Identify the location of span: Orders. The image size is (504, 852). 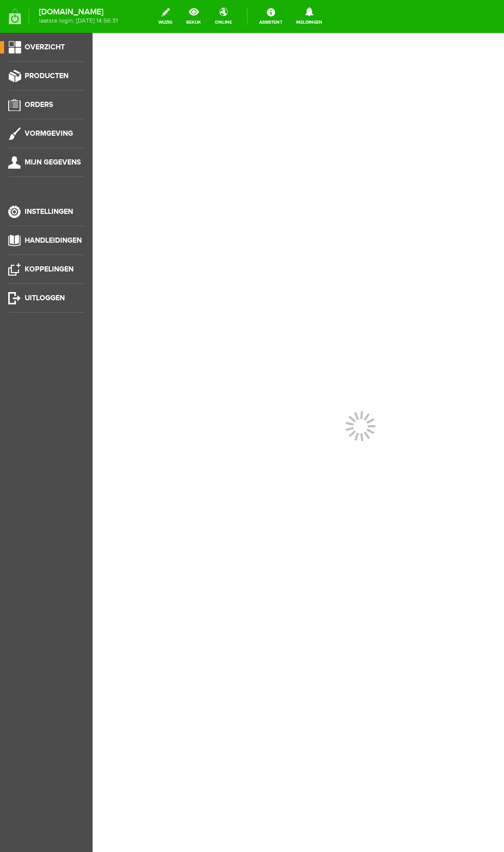
(39, 104).